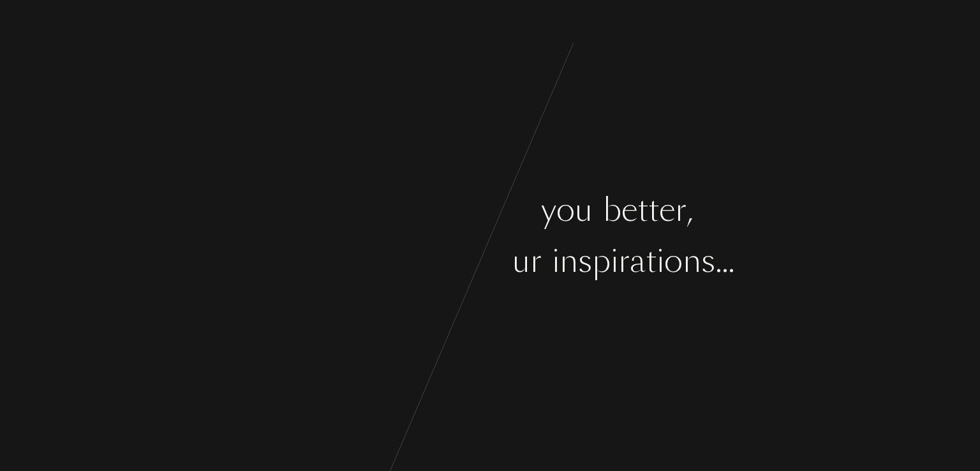  What do you see at coordinates (296, 210) in the screenshot?
I see `div: L` at bounding box center [296, 210].